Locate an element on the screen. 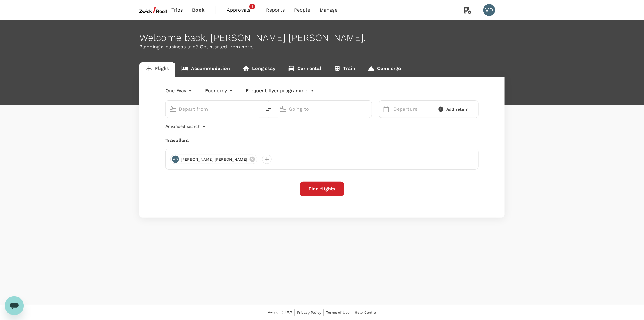 The width and height of the screenshot is (644, 320). button: Frequent flyer programme is located at coordinates (280, 91).